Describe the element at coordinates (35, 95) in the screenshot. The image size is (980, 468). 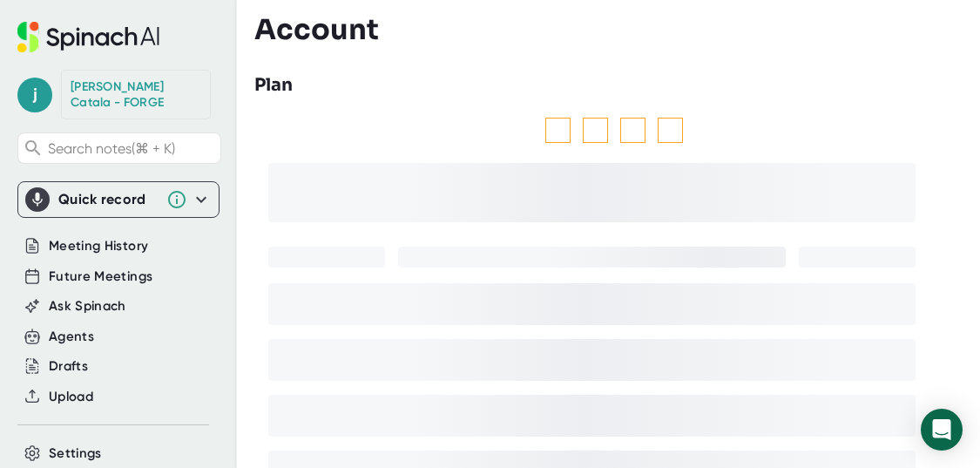
I see `span: j` at that location.